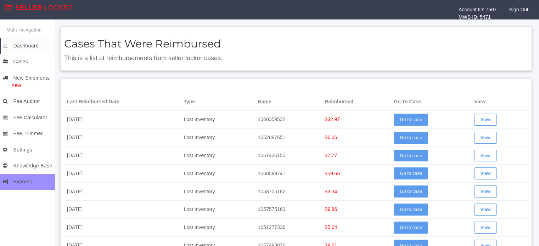  What do you see at coordinates (30, 118) in the screenshot?
I see `span: Fee Calculator` at bounding box center [30, 118].